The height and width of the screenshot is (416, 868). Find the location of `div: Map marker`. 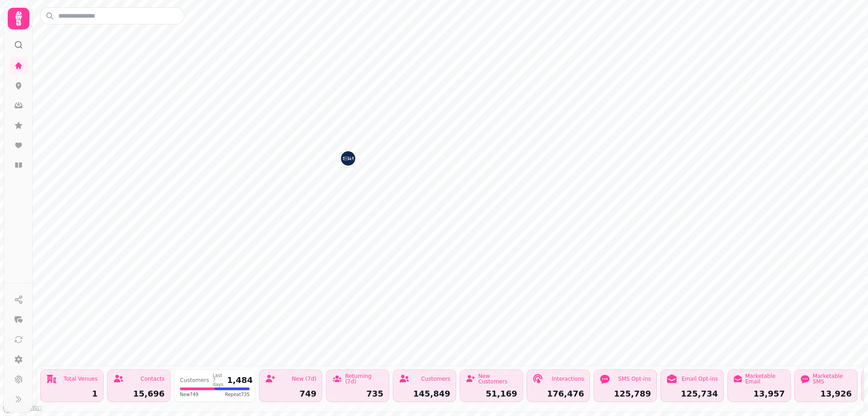

div: Map marker is located at coordinates (348, 160).